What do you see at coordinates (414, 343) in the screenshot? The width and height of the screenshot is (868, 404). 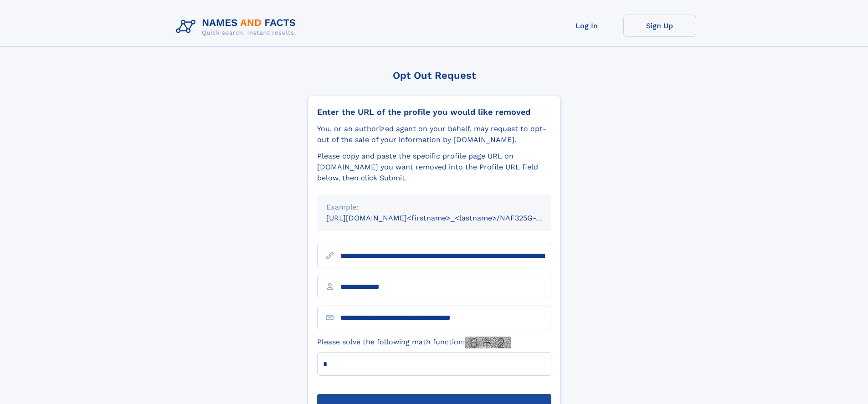 I see `label: Please solve the following math function:` at bounding box center [414, 343].